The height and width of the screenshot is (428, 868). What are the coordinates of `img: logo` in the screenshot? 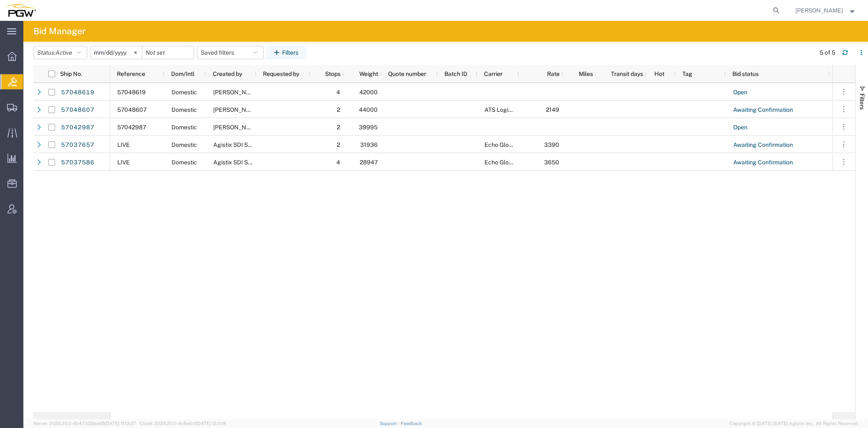 It's located at (21, 10).